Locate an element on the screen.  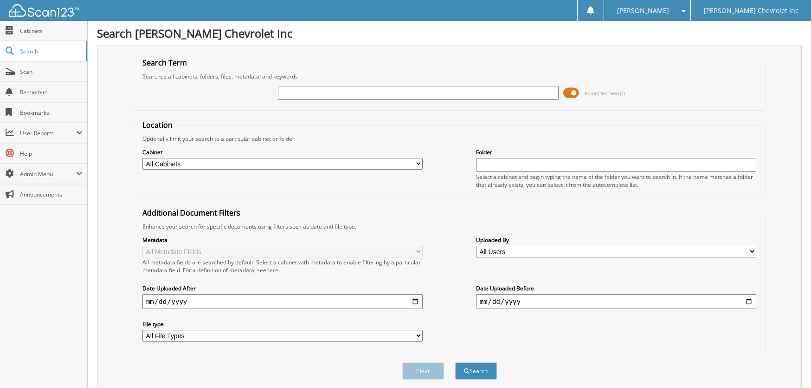
button: Search is located at coordinates (476, 370).